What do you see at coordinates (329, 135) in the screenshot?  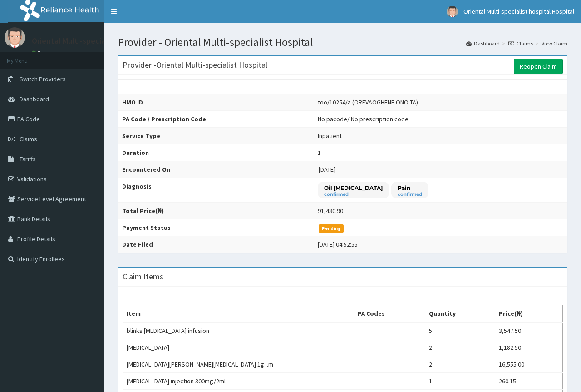 I see `div: Inpatient` at bounding box center [329, 135].